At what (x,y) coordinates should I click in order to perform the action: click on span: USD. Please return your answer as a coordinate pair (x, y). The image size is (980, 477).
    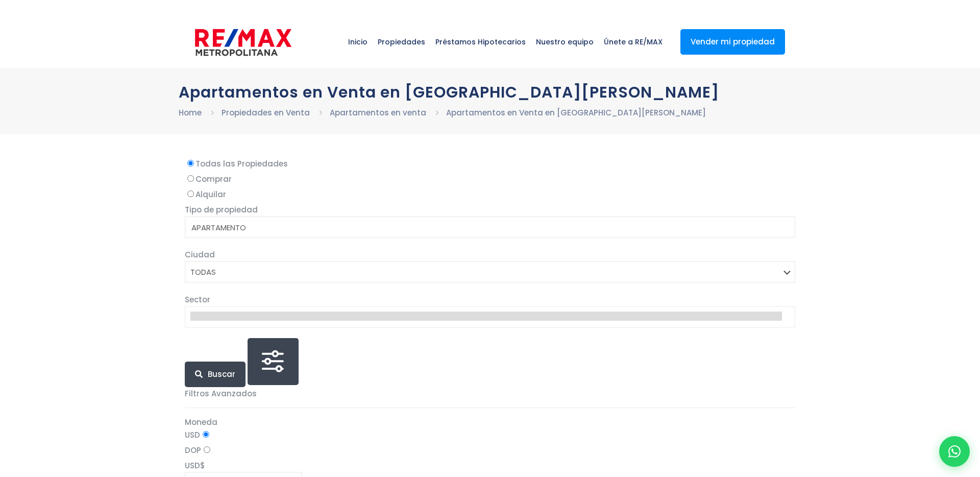
    Looking at the image, I should click on (192, 465).